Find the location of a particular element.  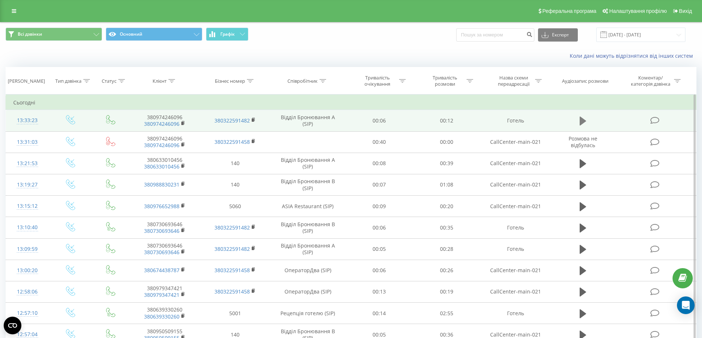

a: 380633010456 is located at coordinates (162, 166).